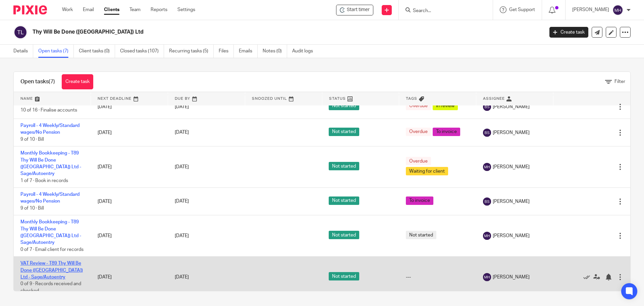 This screenshot has height=306, width=644. Describe the element at coordinates (620, 82) in the screenshot. I see `span: Filter` at that location.